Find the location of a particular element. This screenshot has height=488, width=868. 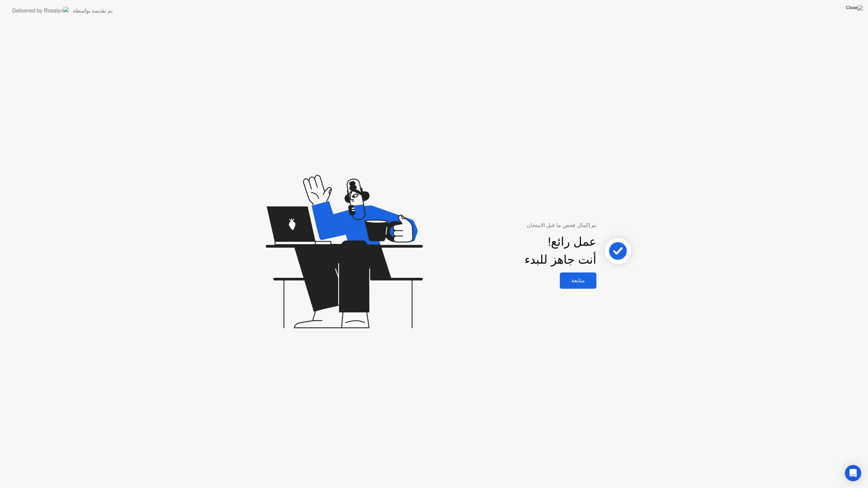

div: عمل رائع! أنت جاهز للبدء is located at coordinates (560, 251).